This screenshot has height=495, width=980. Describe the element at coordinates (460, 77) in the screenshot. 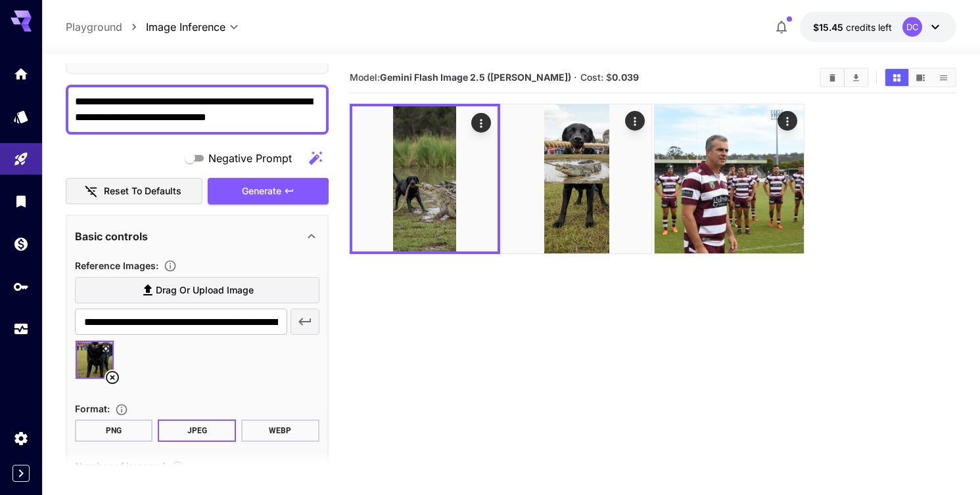

I see `span: Model:` at that location.